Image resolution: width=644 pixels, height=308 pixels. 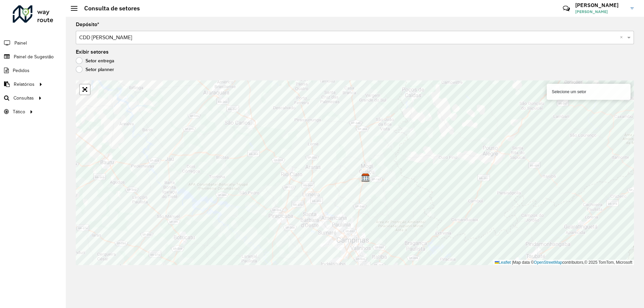 What do you see at coordinates (19, 112) in the screenshot?
I see `span: Tático` at bounding box center [19, 112].